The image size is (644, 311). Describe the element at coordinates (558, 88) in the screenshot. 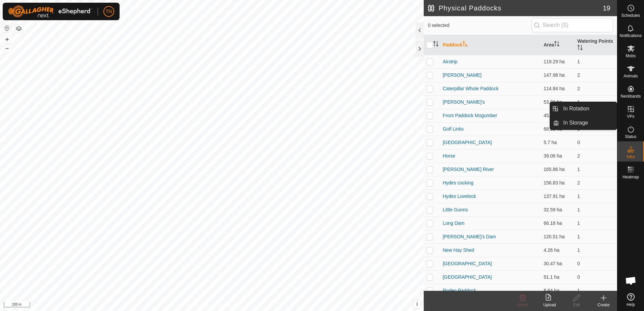

I see `td: 114.84 ha` at that location.